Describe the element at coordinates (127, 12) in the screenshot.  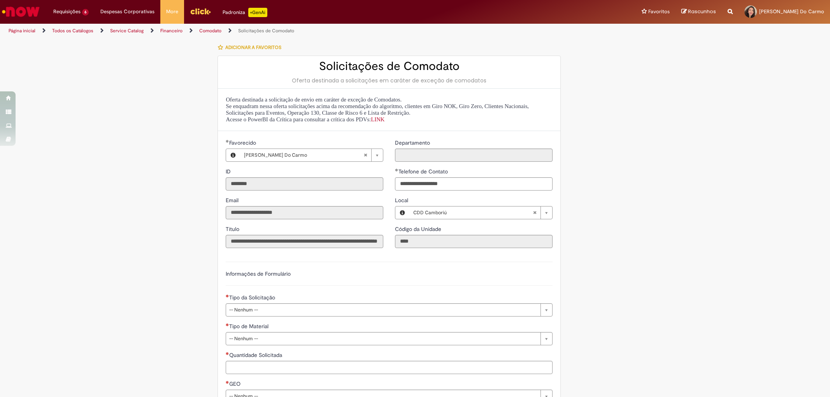
I see `span: Despesas Corporativas` at that location.